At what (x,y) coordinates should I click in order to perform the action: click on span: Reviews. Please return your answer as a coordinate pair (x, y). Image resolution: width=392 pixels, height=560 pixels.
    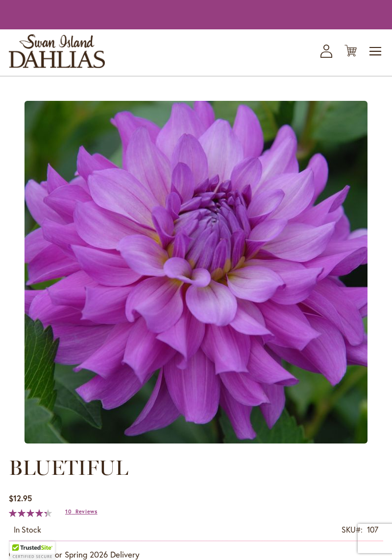
    Looking at the image, I should click on (86, 511).